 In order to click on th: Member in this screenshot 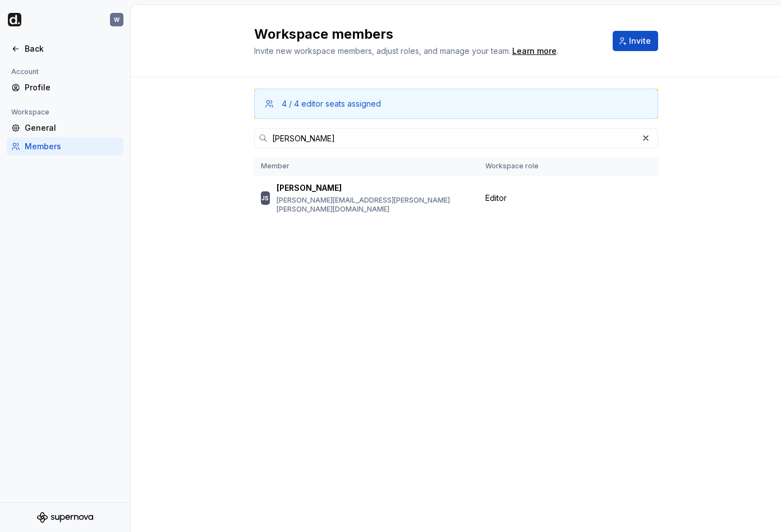, I will do `click(366, 166)`.